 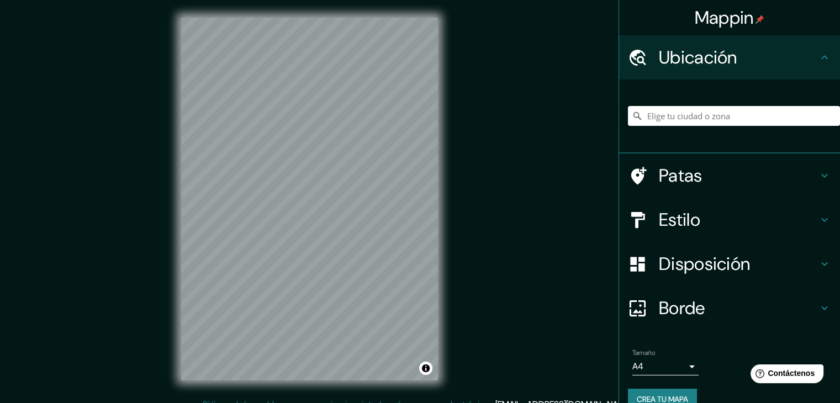 I want to click on font: Mappin, so click(x=724, y=18).